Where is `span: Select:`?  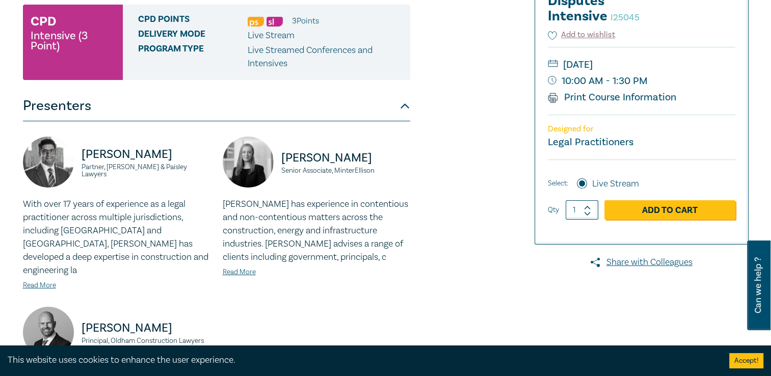 span: Select: is located at coordinates (558, 183).